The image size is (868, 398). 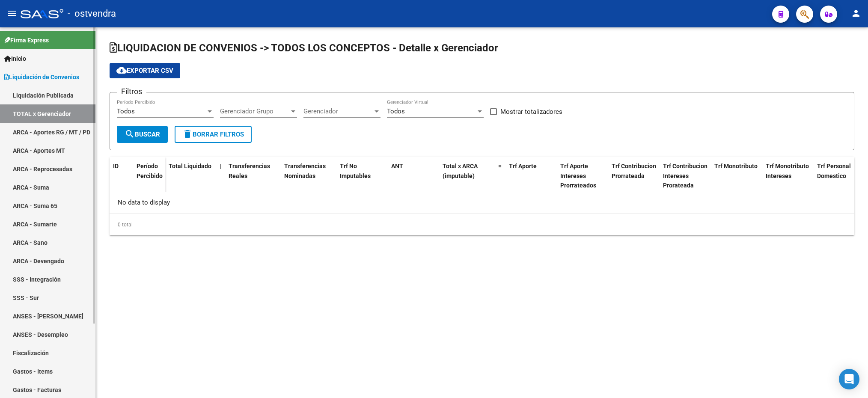 What do you see at coordinates (91, 14) in the screenshot?
I see `span: - ostvendra` at bounding box center [91, 14].